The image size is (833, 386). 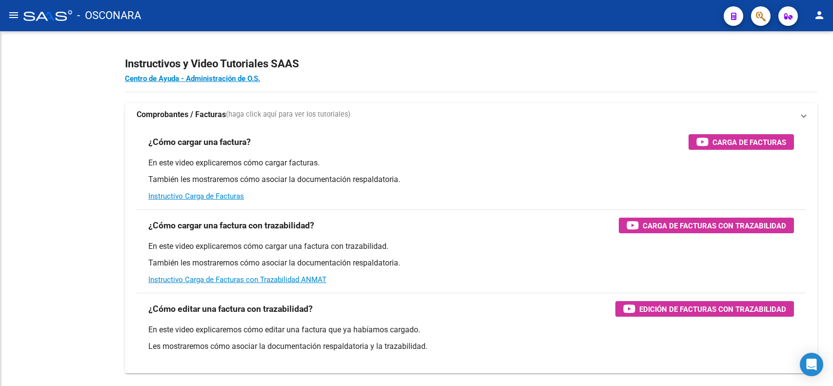 I want to click on button: Carga de Facturas, so click(x=741, y=142).